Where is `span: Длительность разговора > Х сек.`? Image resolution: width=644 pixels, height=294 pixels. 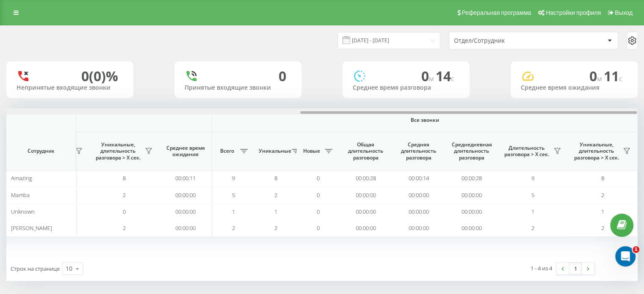
span: Длительность разговора > Х сек. is located at coordinates (526, 151).